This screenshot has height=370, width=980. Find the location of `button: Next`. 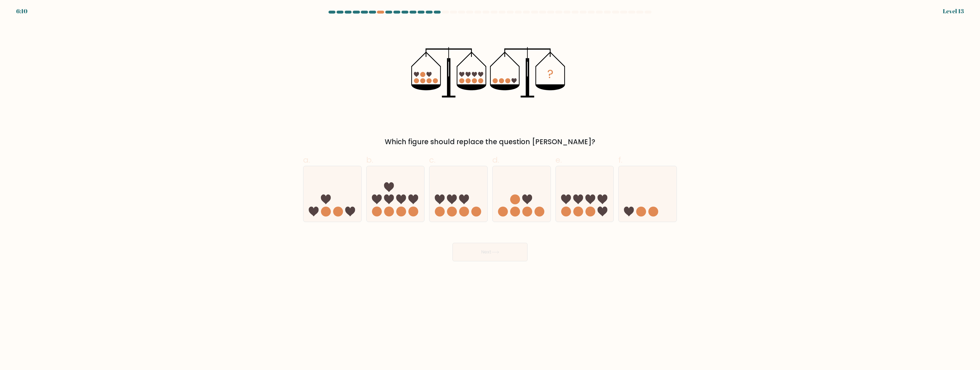

button: Next is located at coordinates (490, 252).